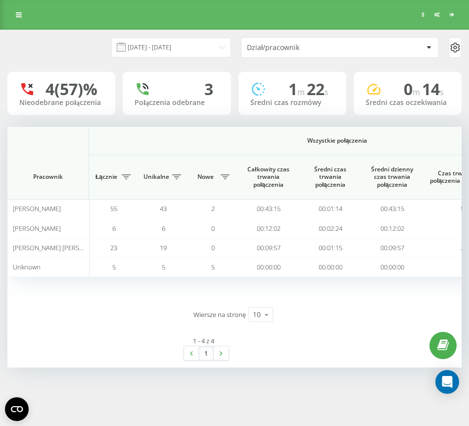 Image resolution: width=469 pixels, height=426 pixels. I want to click on span: Unknown, so click(27, 267).